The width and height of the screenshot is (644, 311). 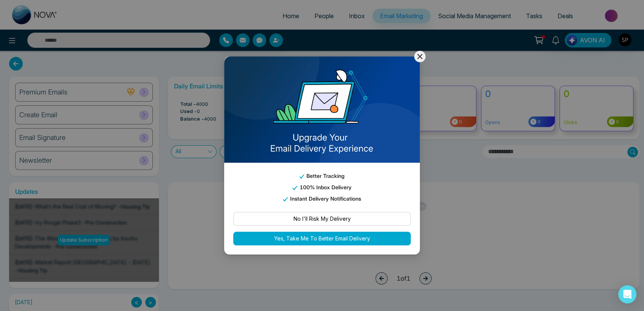 What do you see at coordinates (322, 187) in the screenshot?
I see `p: 100% Inbox Delivery` at bounding box center [322, 187].